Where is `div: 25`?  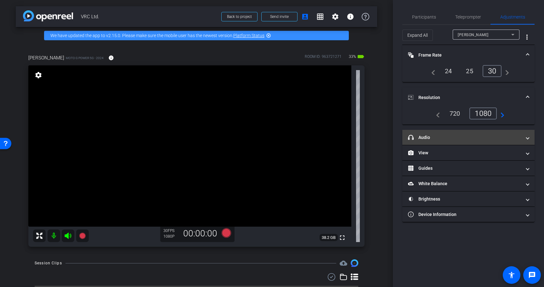
div: 25 is located at coordinates (469, 71).